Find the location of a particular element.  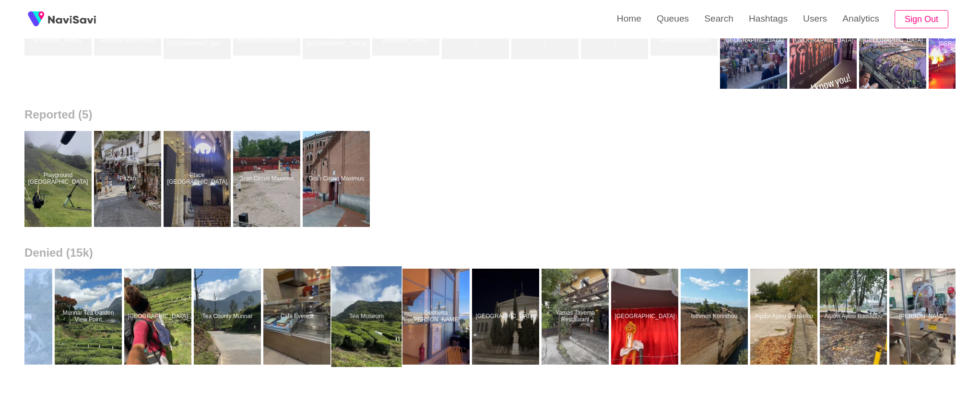

h2: Reported (5) is located at coordinates (490, 115).